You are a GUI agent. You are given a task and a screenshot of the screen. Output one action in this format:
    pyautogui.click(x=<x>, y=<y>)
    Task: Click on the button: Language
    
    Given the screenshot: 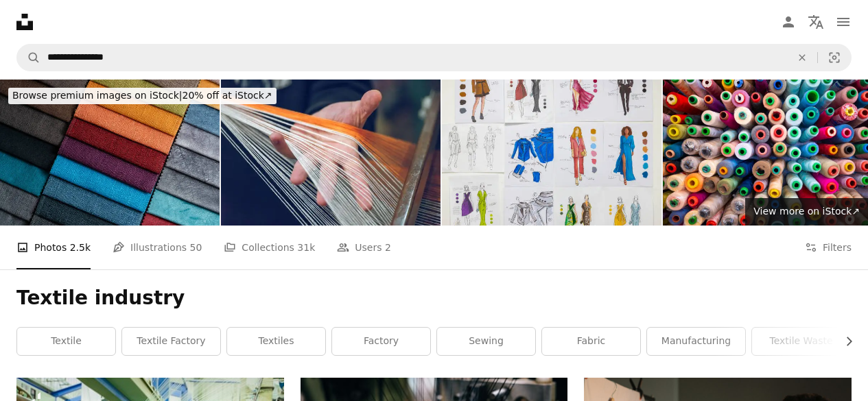 What is the action you would take?
    pyautogui.click(x=815, y=22)
    